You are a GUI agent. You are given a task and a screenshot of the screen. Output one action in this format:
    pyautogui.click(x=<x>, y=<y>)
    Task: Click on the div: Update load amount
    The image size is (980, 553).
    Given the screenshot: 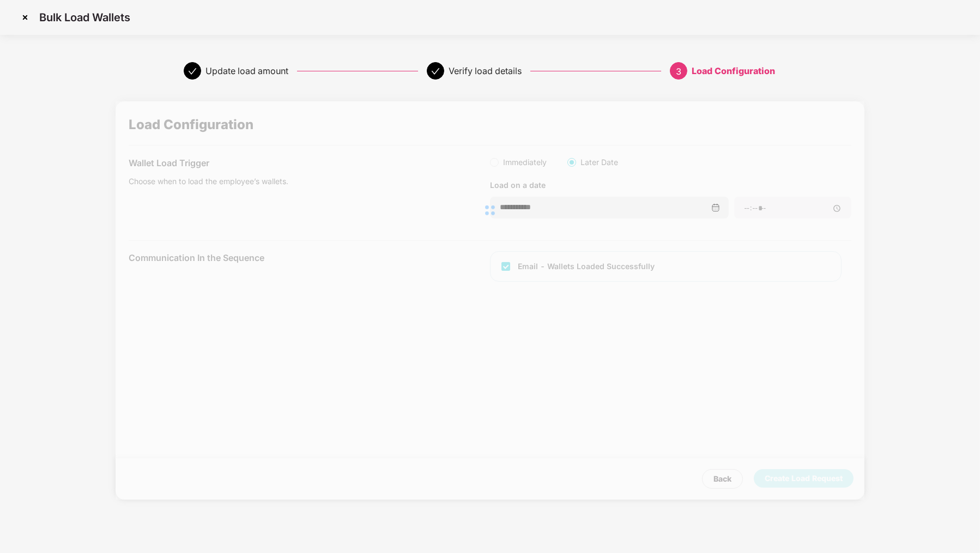 What is the action you would take?
    pyautogui.click(x=247, y=71)
    